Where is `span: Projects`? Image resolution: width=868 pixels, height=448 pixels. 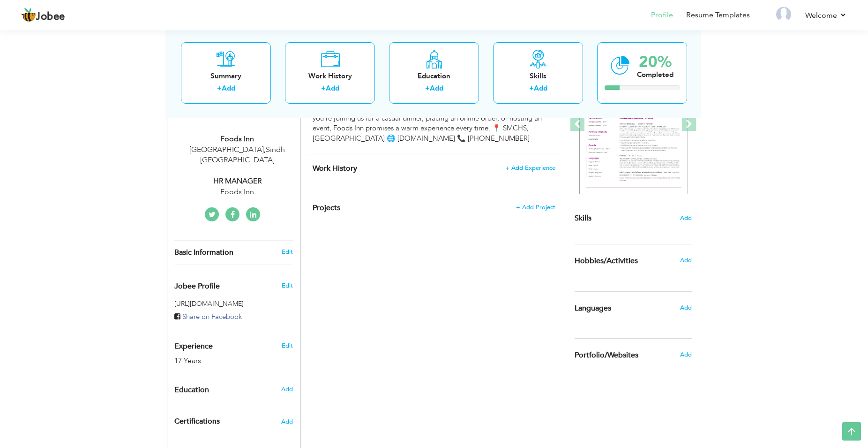 span: Projects is located at coordinates (326, 208).